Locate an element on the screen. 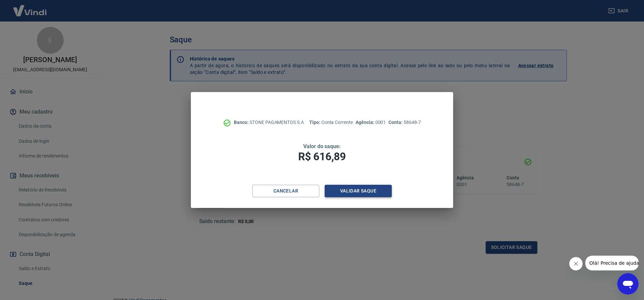  span: Tipo: is located at coordinates (315, 122).